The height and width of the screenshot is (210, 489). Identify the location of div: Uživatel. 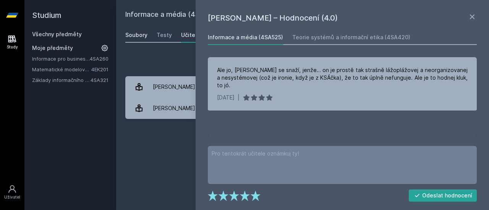
(12, 197).